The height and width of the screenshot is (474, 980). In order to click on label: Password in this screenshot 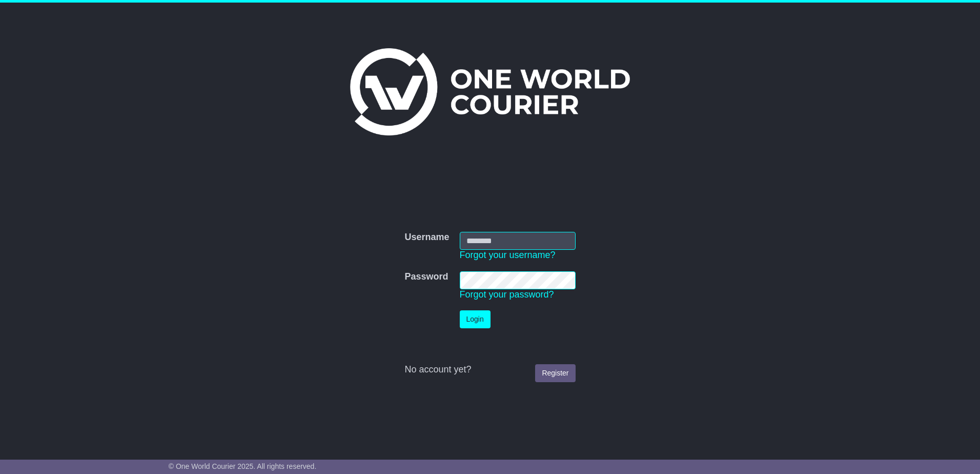, I will do `click(426, 277)`.